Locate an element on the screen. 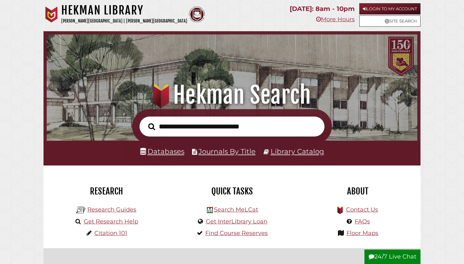 Image resolution: width=464 pixels, height=264 pixels. a: Citation 101 is located at coordinates (111, 233).